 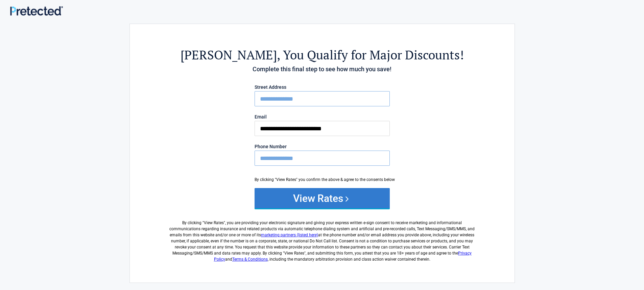 I want to click on h4: Complete this final step to see how much you save!, so click(x=322, y=69).